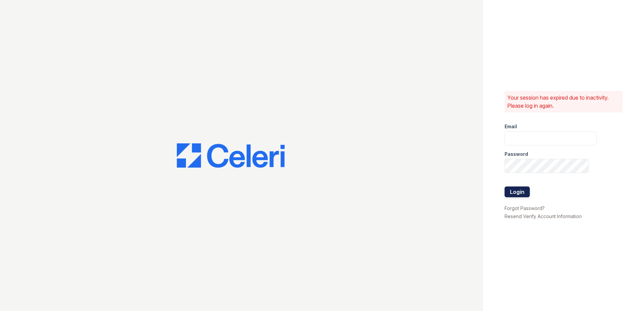 Image resolution: width=644 pixels, height=311 pixels. I want to click on a: Forgot Password?, so click(524, 208).